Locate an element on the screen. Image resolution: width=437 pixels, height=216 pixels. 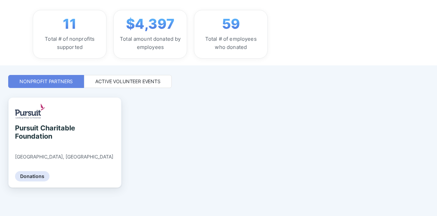
div: Donations is located at coordinates (32, 176).